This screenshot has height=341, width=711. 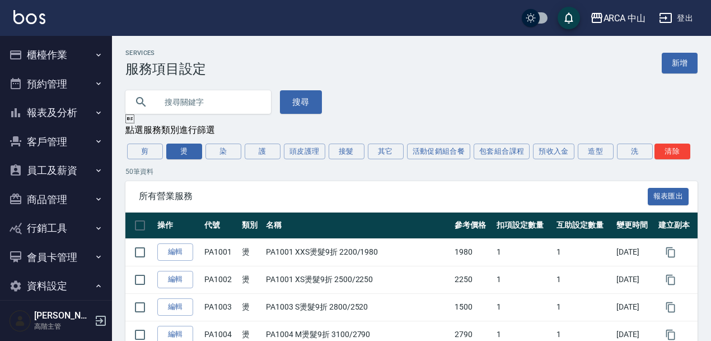 I want to click on th: 名稱, so click(x=357, y=225).